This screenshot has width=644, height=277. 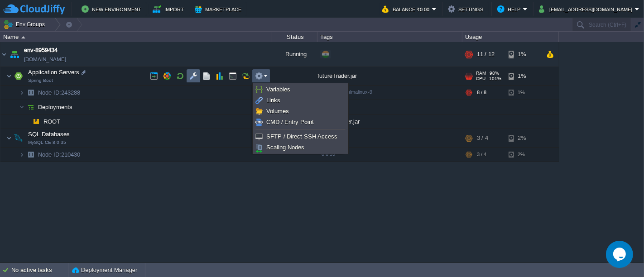 I want to click on span: Scaling Nodes, so click(x=285, y=147).